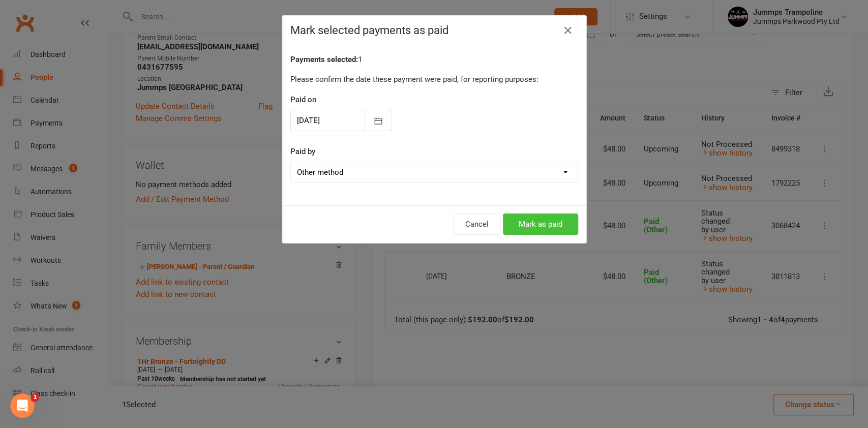 This screenshot has height=428, width=868. What do you see at coordinates (324, 59) in the screenshot?
I see `strong: Payments selected:` at bounding box center [324, 59].